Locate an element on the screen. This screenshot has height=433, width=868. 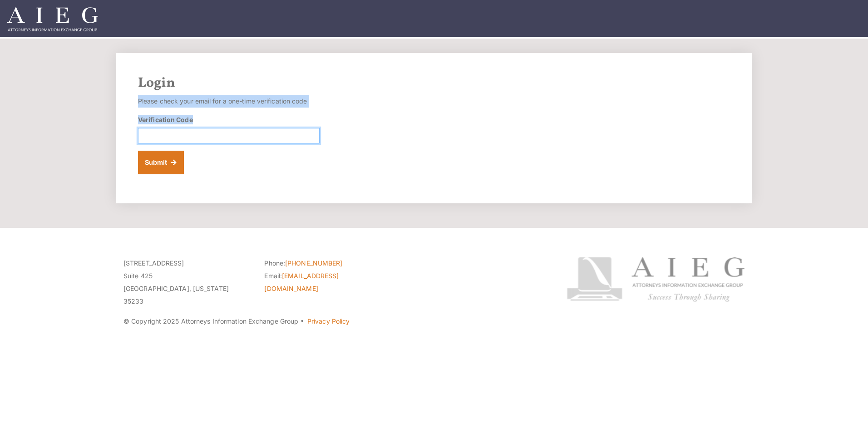
button: Submit is located at coordinates (161, 163).